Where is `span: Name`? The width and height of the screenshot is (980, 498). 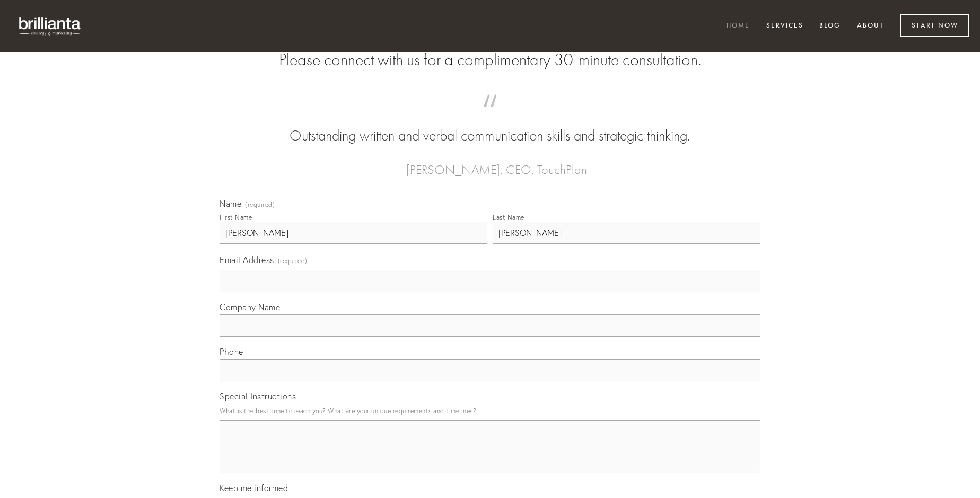 span: Name is located at coordinates (230, 204).